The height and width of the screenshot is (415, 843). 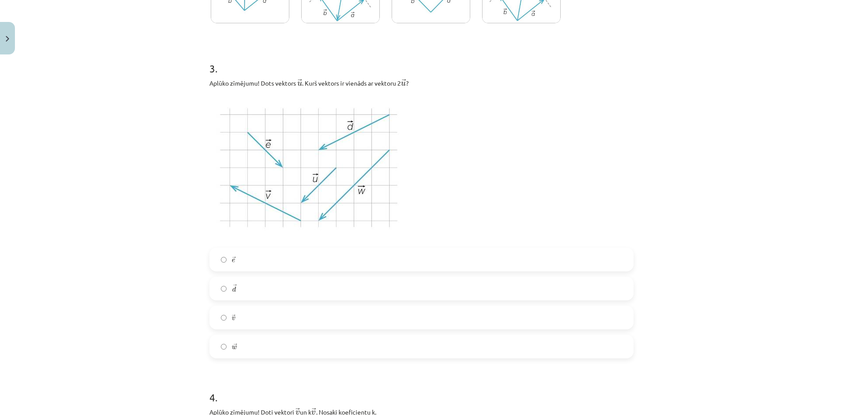 I want to click on h1: 3 ., so click(x=422, y=61).